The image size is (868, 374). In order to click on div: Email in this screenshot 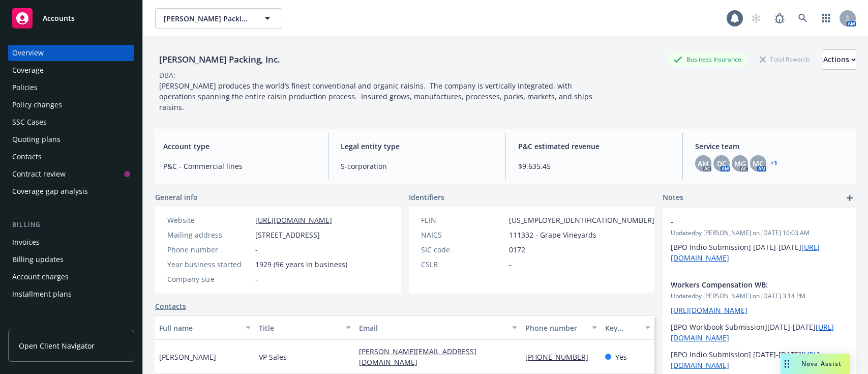, I will do `click(432, 328)`.